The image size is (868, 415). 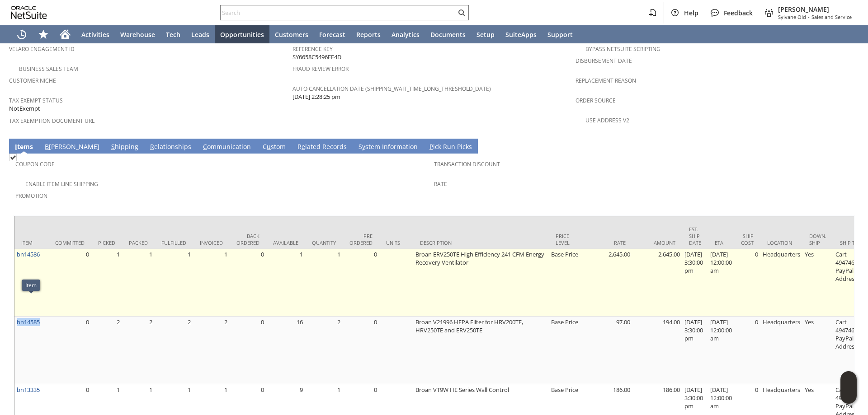 What do you see at coordinates (28, 389) in the screenshot?
I see `a: bn13335` at bounding box center [28, 389].